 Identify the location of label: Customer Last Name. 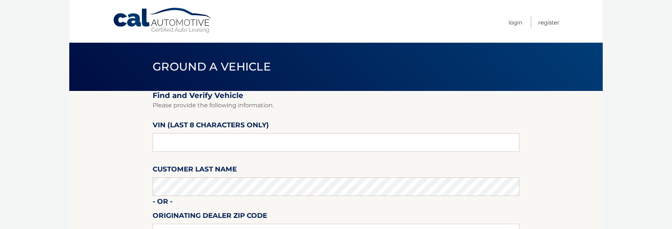
(195, 170).